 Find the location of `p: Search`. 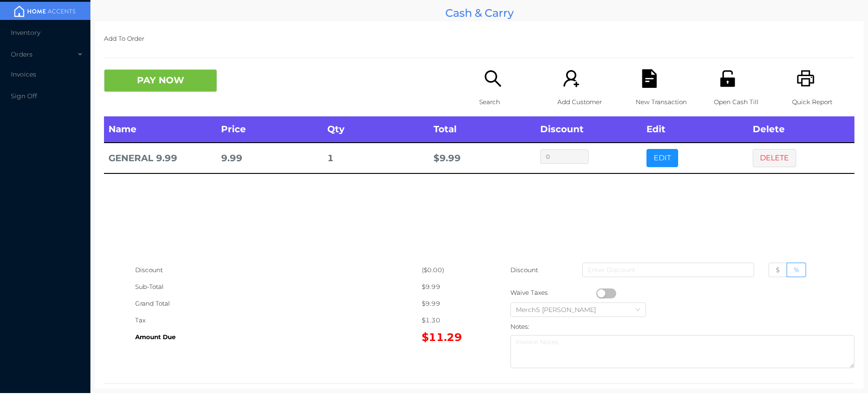

p: Search is located at coordinates (511, 102).